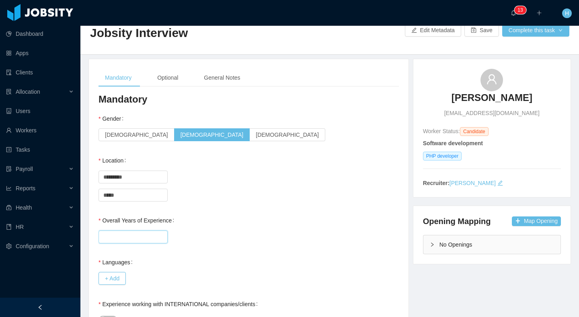  I want to click on span: Candidate, so click(474, 131).